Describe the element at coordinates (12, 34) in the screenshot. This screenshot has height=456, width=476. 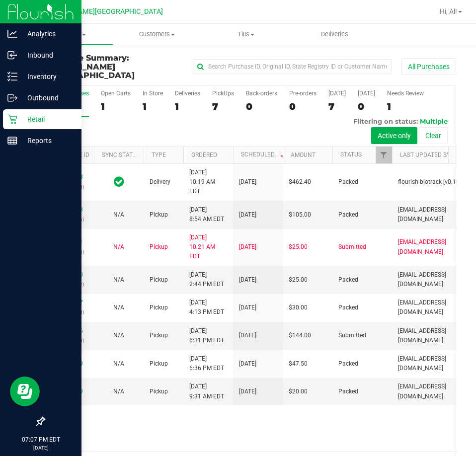
I see `inline-svg: Analytics` at that location.